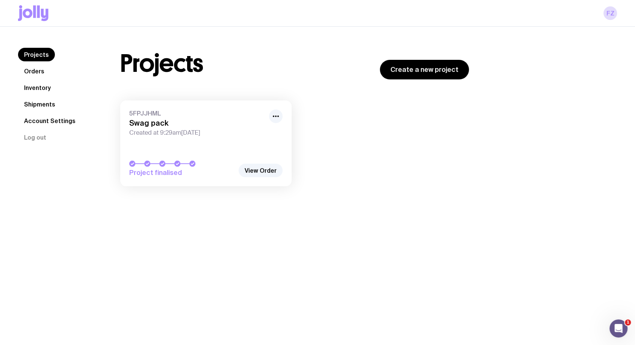  What do you see at coordinates (610, 13) in the screenshot?
I see `a: FZ` at bounding box center [610, 13].